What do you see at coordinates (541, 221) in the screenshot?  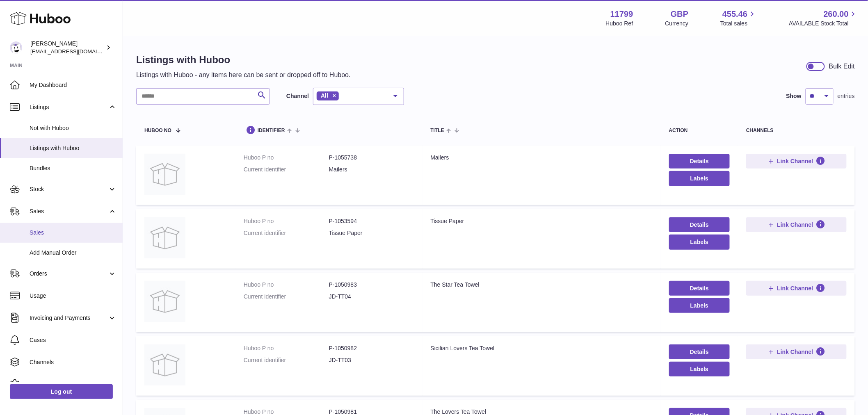 I see `div: Tissue Paper` at bounding box center [541, 221].